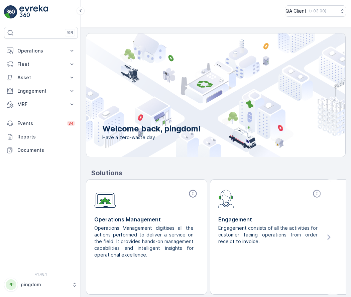 The height and width of the screenshot is (297, 351). What do you see at coordinates (46, 150) in the screenshot?
I see `p: Documents` at bounding box center [46, 150].